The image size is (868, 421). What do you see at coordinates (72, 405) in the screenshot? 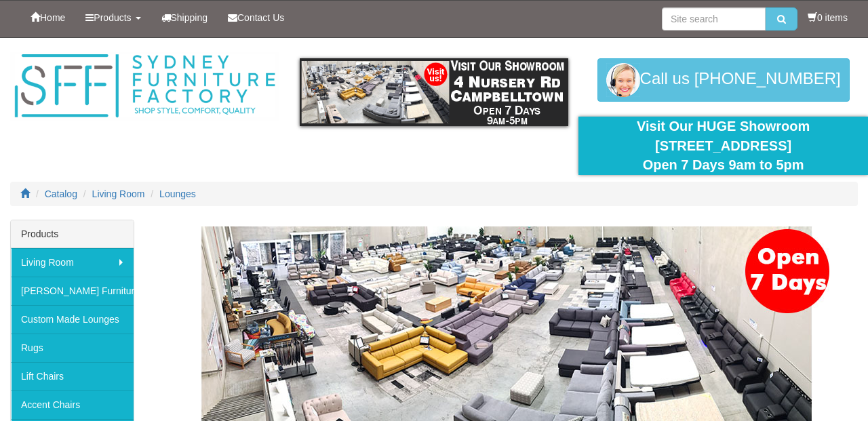
I see `a: Accent Chairs` at bounding box center [72, 405].